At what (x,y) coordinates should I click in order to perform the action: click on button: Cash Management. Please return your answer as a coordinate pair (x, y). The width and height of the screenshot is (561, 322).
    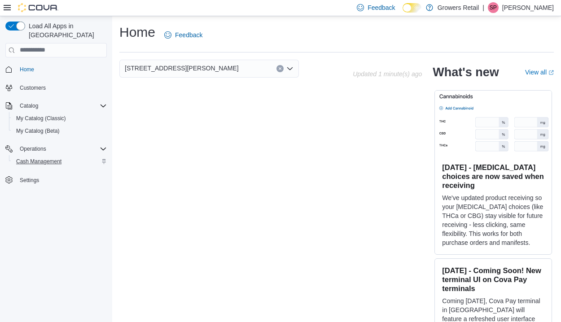
    Looking at the image, I should click on (60, 161).